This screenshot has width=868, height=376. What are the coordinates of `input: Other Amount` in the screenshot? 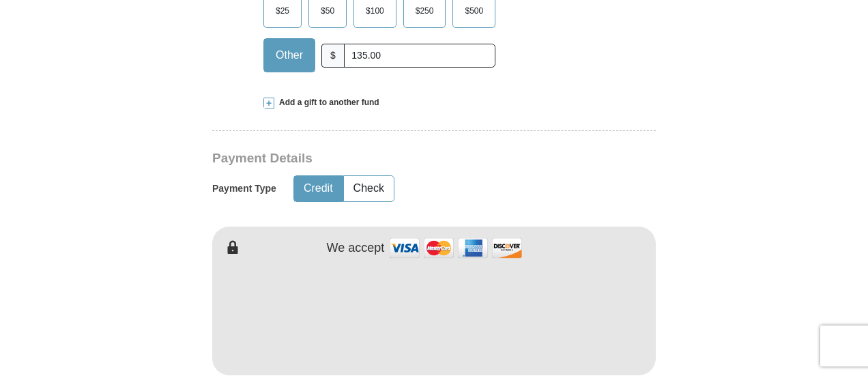 It's located at (420, 55).